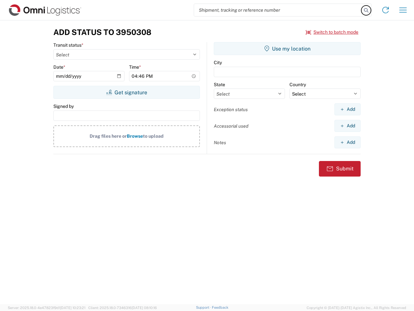 This screenshot has height=311, width=414. I want to click on a: Support, so click(204, 307).